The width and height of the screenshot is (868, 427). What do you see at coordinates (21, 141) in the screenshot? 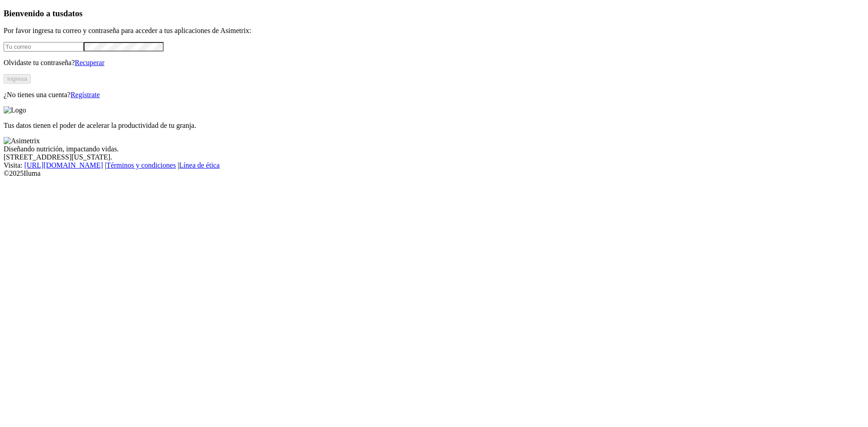
I see `img: Asimetrix` at bounding box center [21, 141].